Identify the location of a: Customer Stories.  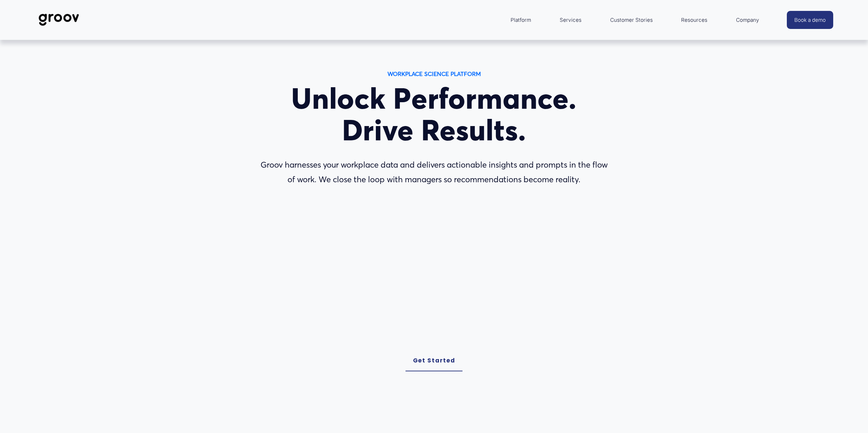
(631, 20).